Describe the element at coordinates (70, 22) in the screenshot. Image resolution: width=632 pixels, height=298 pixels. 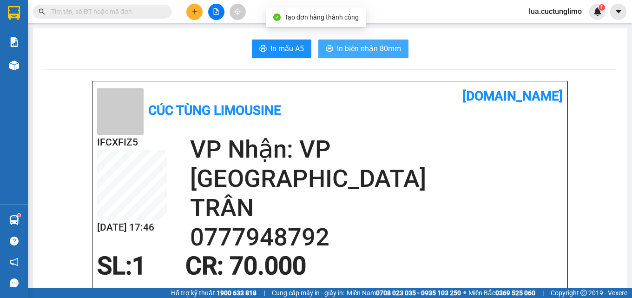
I see `li: Cúc Tùng Limousine` at that location.